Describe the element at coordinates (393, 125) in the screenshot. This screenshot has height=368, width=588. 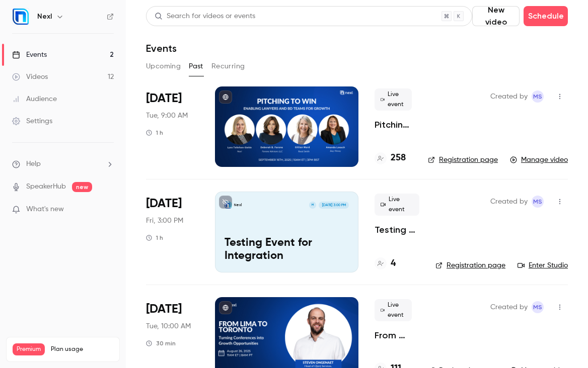
I see `p: Pitching to Win: Enabling Lawyers and BD Teams for Growth` at that location.